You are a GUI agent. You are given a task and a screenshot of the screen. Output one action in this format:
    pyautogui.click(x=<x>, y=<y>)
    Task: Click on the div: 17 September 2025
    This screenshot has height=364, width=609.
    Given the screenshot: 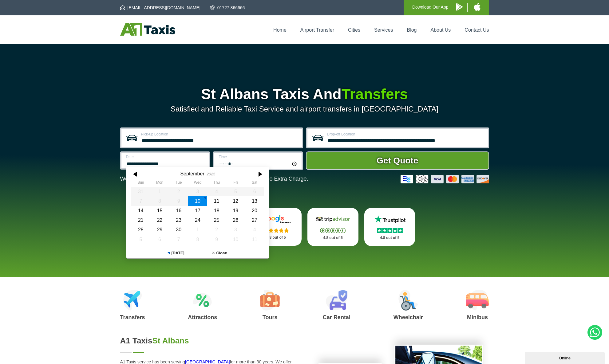 What is the action you would take?
    pyautogui.click(x=198, y=211)
    